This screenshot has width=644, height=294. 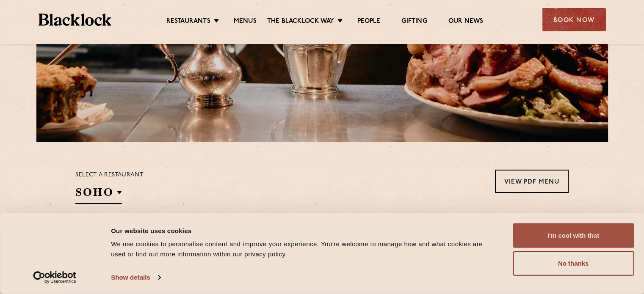 What do you see at coordinates (300, 22) in the screenshot?
I see `a: The Blacklock Way` at bounding box center [300, 22].